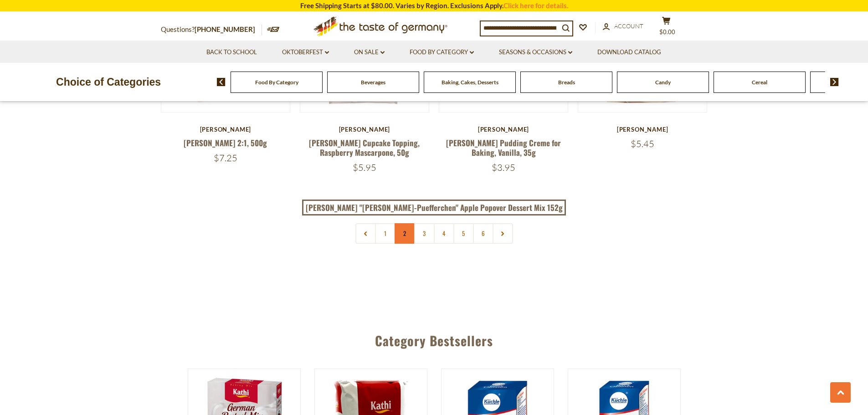 This screenshot has height=415, width=868. Describe the element at coordinates (629, 26) in the screenshot. I see `span: Account` at that location.